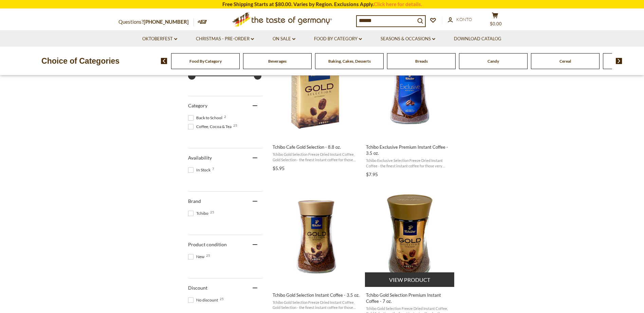  Describe the element at coordinates (211, 127) in the screenshot. I see `span: Coffee, Cocoa & Tea` at that location.